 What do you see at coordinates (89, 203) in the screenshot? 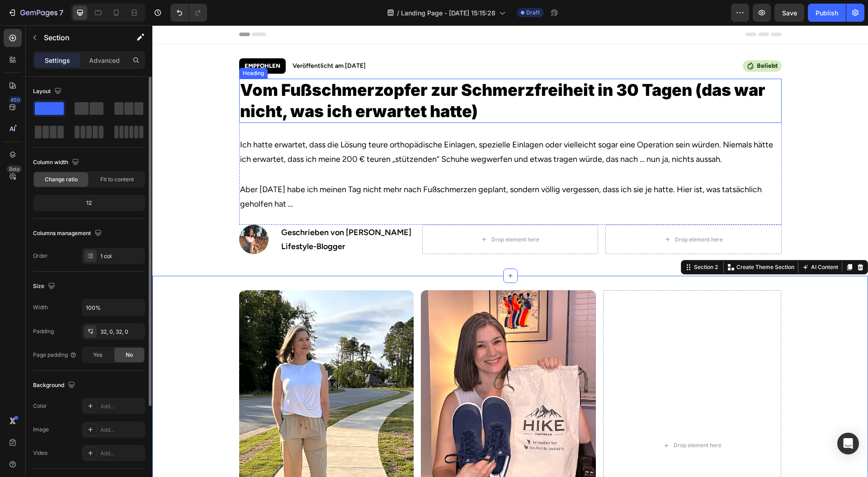
I see `div: 12` at bounding box center [89, 203].